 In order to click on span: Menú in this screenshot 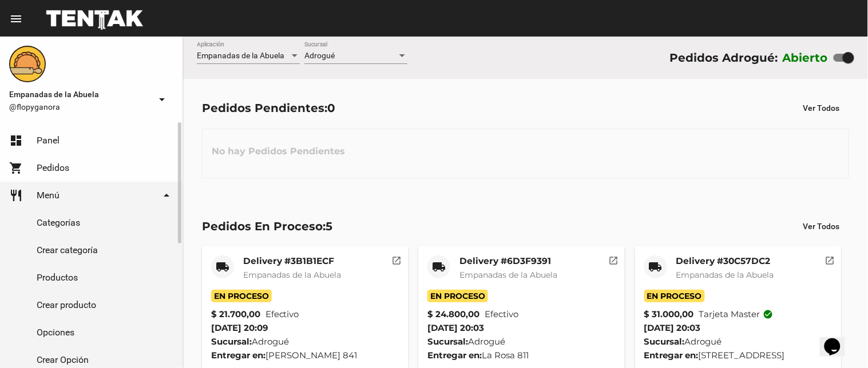, I will do `click(48, 195)`.